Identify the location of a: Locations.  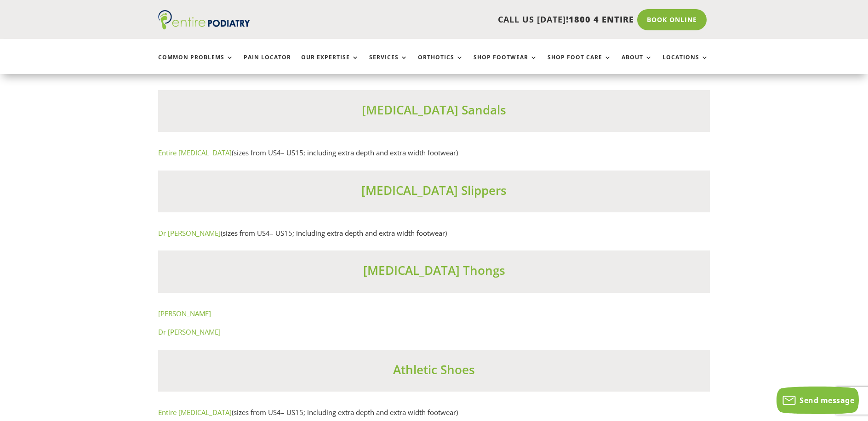
(686, 64).